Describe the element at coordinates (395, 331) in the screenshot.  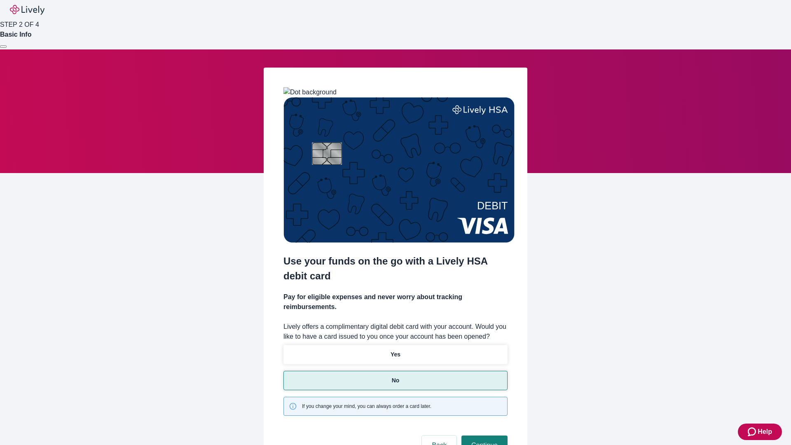
I see `label: Lively offers a complimentary digital debit card with your account. Would you like to have a card...` at that location.